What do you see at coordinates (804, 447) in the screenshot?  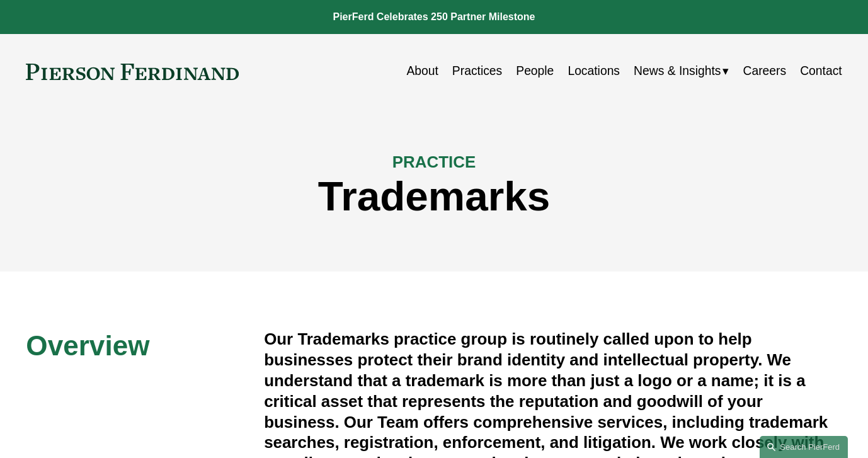 I see `a: Search this site` at bounding box center [804, 447].